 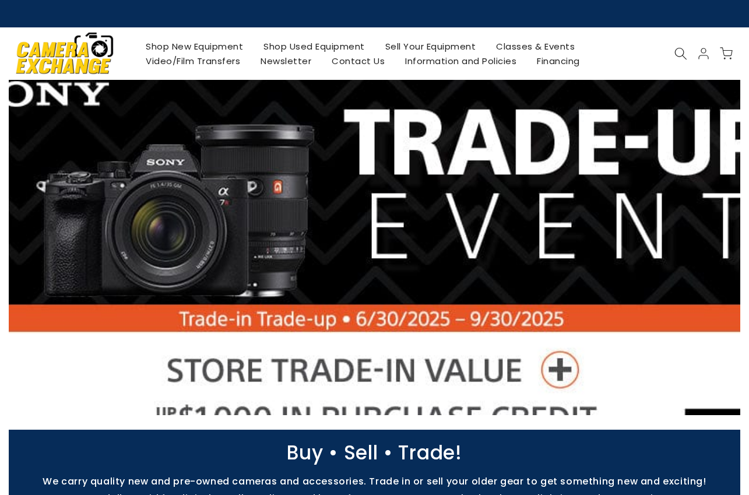 What do you see at coordinates (558, 61) in the screenshot?
I see `a: Financing` at bounding box center [558, 61].